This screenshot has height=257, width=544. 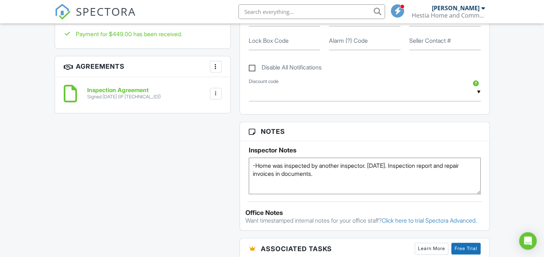 What do you see at coordinates (364, 213) in the screenshot?
I see `div: Office Notes` at bounding box center [364, 213].